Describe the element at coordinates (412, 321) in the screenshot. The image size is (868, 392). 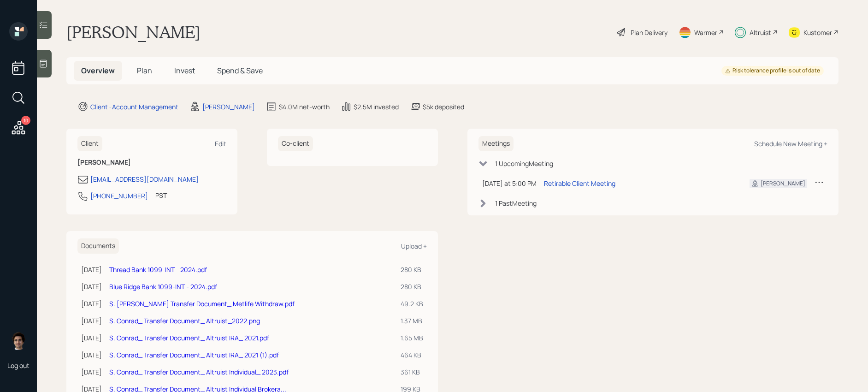
I see `div: 1.37 MB` at that location.